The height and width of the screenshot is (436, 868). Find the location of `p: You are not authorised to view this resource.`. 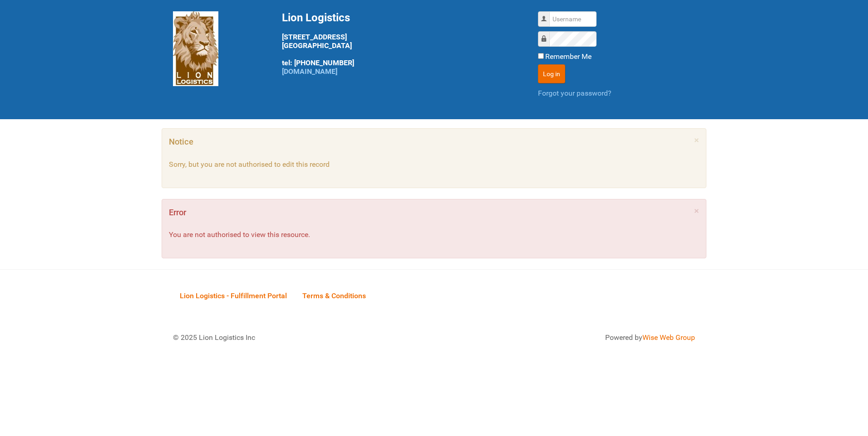

p: You are not authorised to view this resource. is located at coordinates (434, 235).